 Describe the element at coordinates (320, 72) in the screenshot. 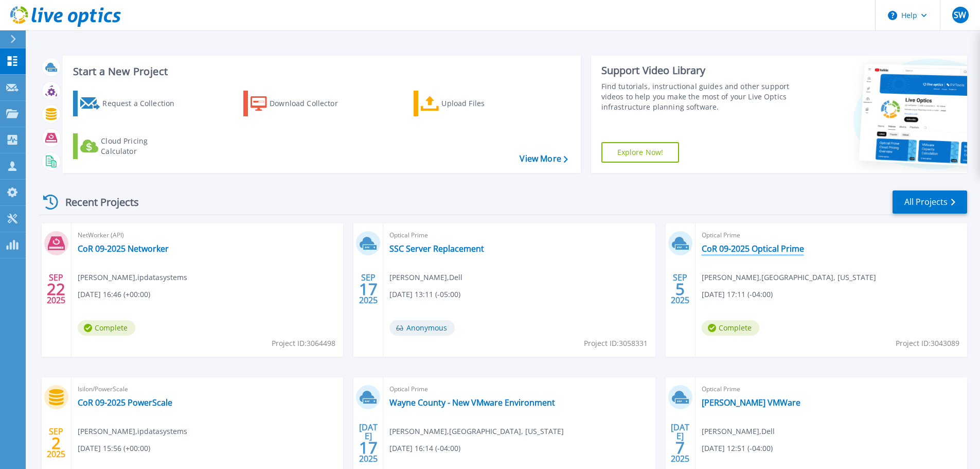

I see `h3: Start a New Project` at that location.